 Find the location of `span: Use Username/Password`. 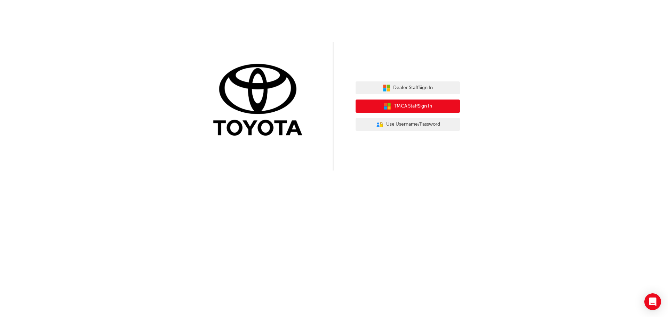

span: Use Username/Password is located at coordinates (413, 124).